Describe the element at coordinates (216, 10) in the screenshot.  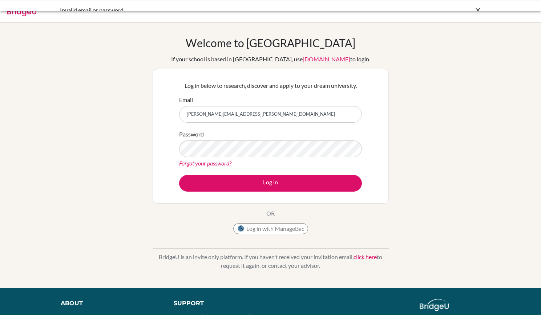
I see `div: Invalid email or password.` at that location.